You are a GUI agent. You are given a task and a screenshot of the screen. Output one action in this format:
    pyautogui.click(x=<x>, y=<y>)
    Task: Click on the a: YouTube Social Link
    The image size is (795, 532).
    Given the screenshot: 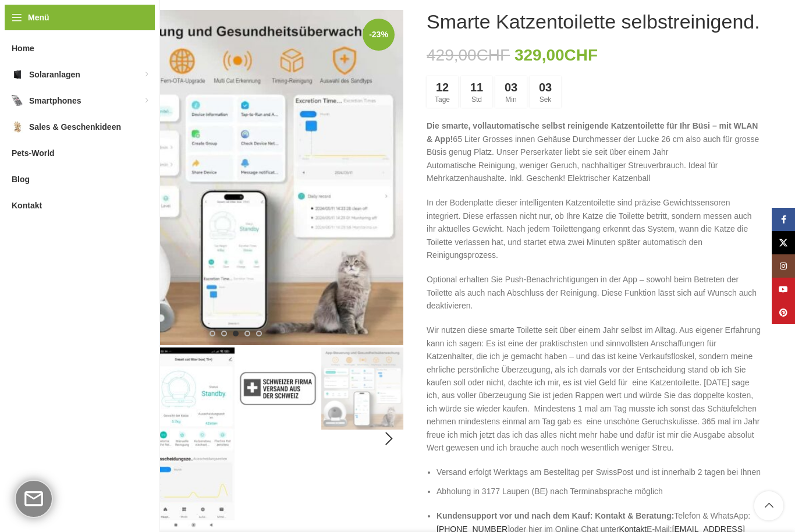 What is the action you would take?
    pyautogui.click(x=784, y=289)
    